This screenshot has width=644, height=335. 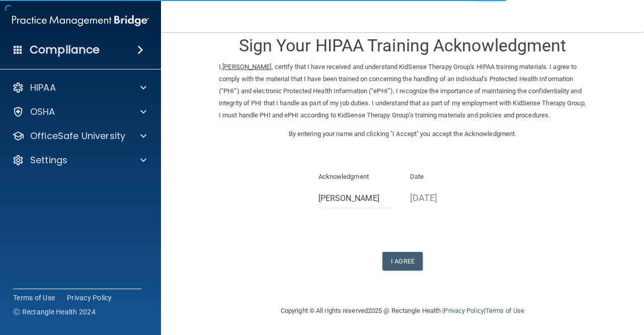 What do you see at coordinates (402, 261) in the screenshot?
I see `button: I Agree` at bounding box center [402, 261].